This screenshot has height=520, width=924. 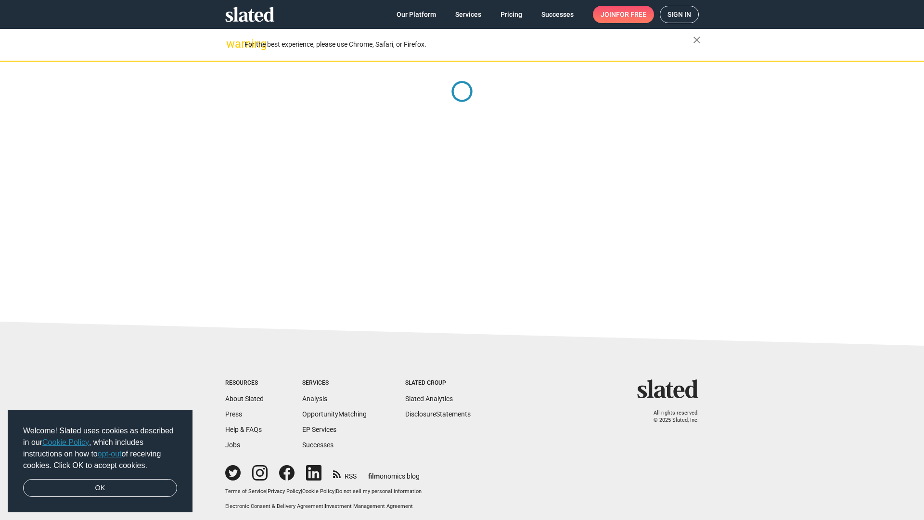 What do you see at coordinates (369, 506) in the screenshot?
I see `a: Investment Management Agreement` at bounding box center [369, 506].